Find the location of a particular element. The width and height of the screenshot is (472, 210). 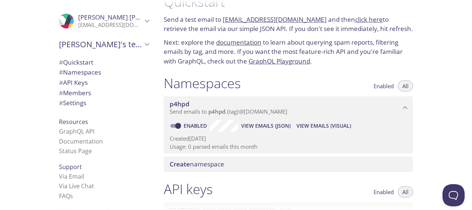

h1: Namespaces is located at coordinates (202, 83).